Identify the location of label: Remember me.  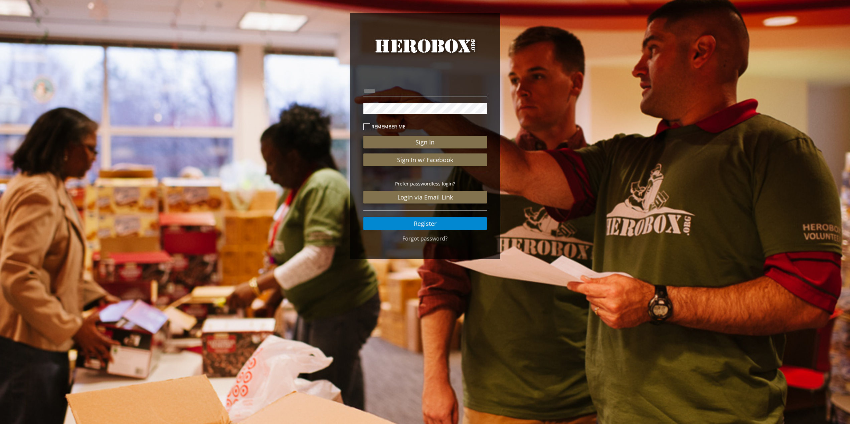
(425, 127).